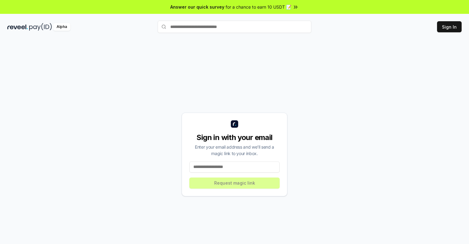 This screenshot has height=244, width=469. Describe the element at coordinates (18, 27) in the screenshot. I see `img: reveel_dark` at that location.